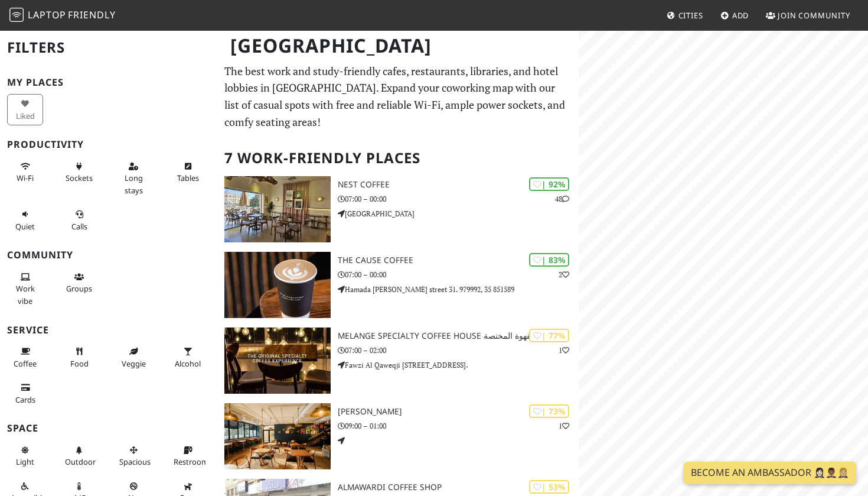 This screenshot has height=496, width=868. Describe the element at coordinates (814, 15) in the screenshot. I see `span: Join Community` at that location.